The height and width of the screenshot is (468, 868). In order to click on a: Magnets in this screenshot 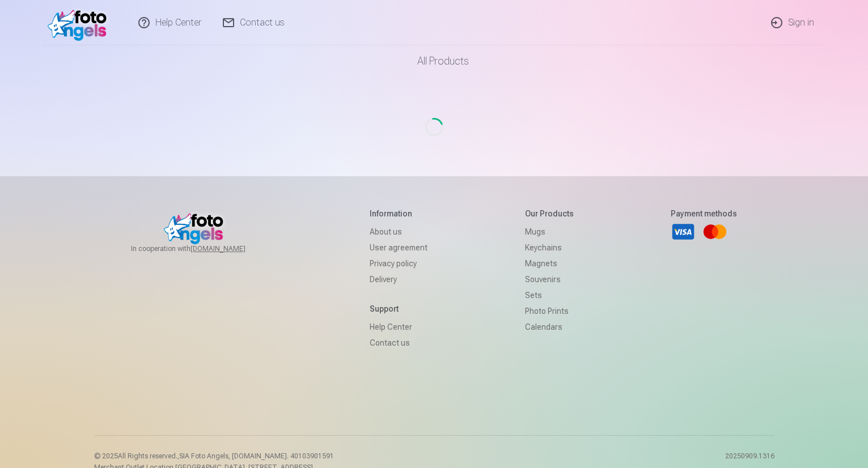, I will do `click(549, 264)`.